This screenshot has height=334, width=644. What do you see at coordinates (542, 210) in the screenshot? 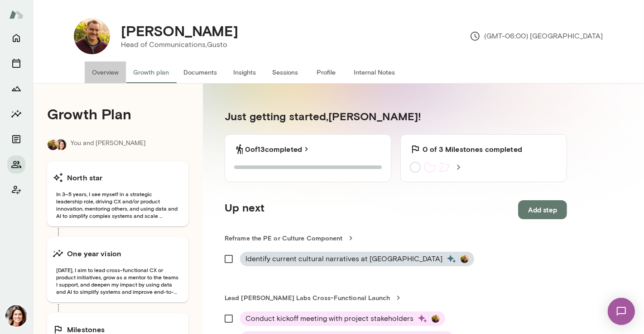
I see `button: Add step` at bounding box center [542, 210].